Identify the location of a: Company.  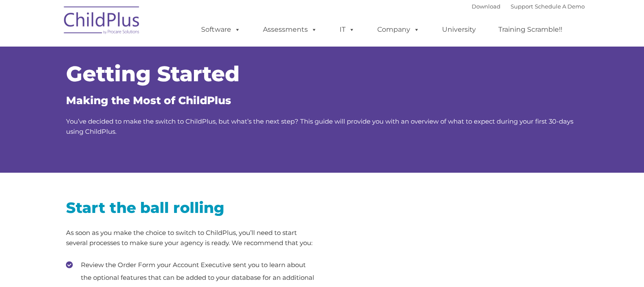
(398, 29).